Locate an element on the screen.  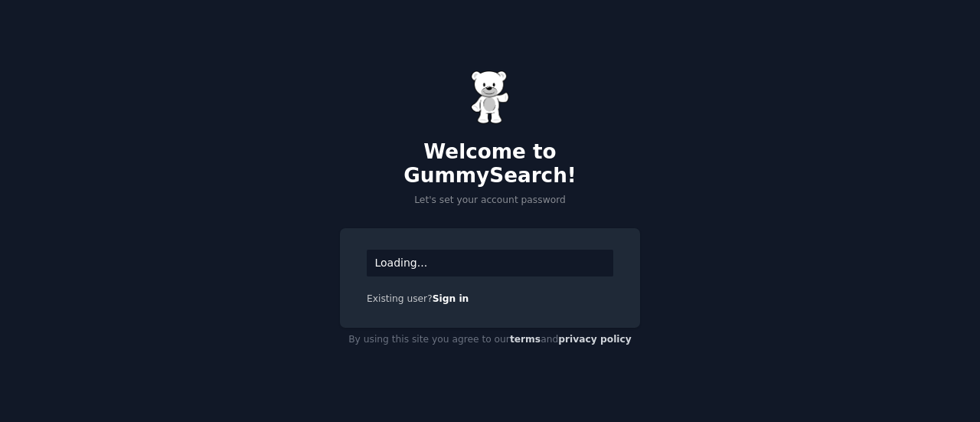
span: Existing user? is located at coordinates (400, 299).